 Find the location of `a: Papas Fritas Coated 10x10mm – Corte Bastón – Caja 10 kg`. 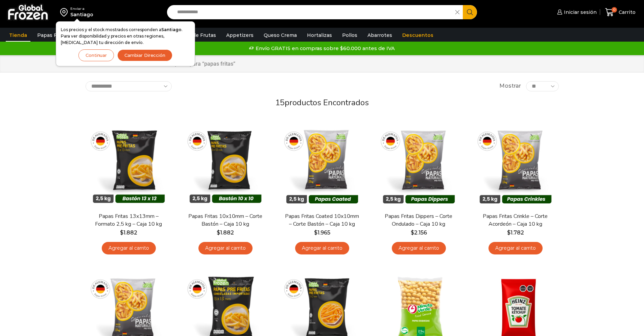

a: Papas Fritas Coated 10x10mm – Corte Bastón – Caja 10 kg is located at coordinates (322, 220).